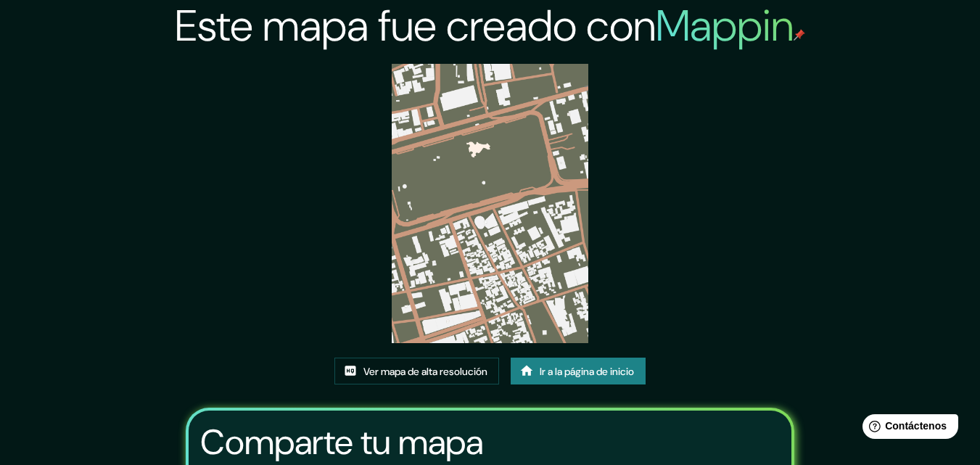 This screenshot has height=465, width=980. I want to click on img: created-map, so click(490, 203).